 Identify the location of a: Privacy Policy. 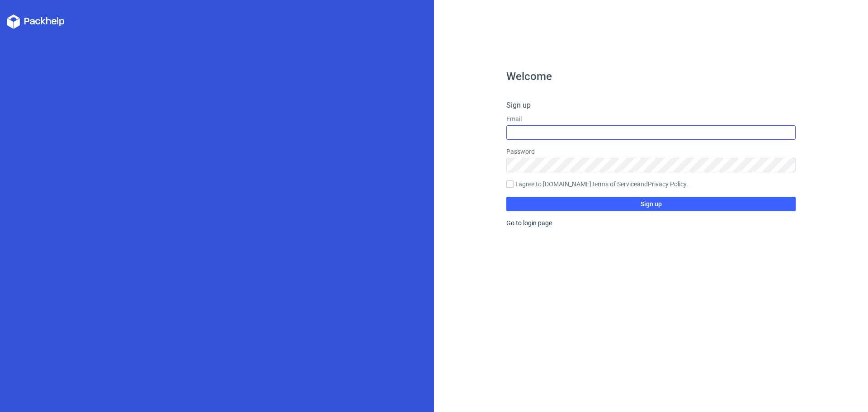
(667, 184).